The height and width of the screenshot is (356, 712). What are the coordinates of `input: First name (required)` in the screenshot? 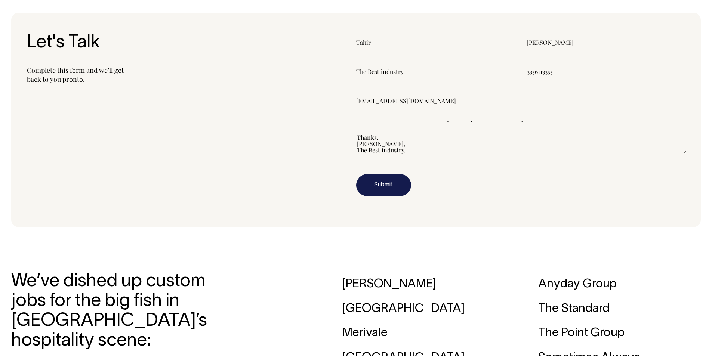 It's located at (435, 43).